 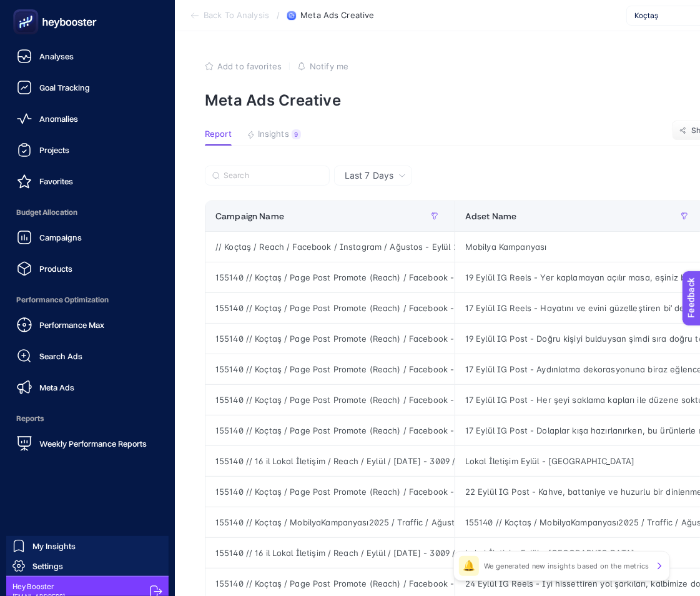 What do you see at coordinates (54, 546) in the screenshot?
I see `span: My Insights` at bounding box center [54, 546].